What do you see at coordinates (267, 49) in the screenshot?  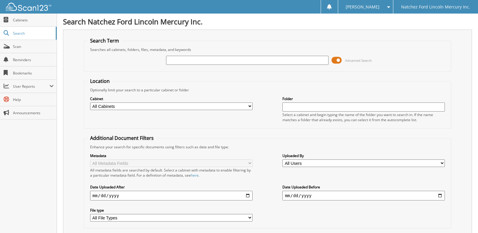 I see `div: Searches all cabinets, folders, files, metadata, and keywords` at bounding box center [267, 49].